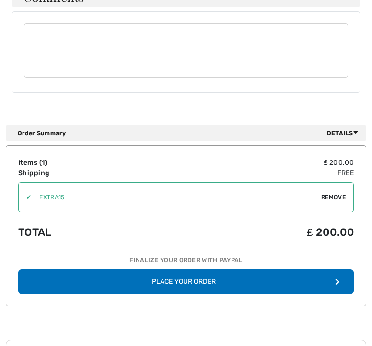  What do you see at coordinates (43, 163) in the screenshot?
I see `span: 1` at bounding box center [43, 163].